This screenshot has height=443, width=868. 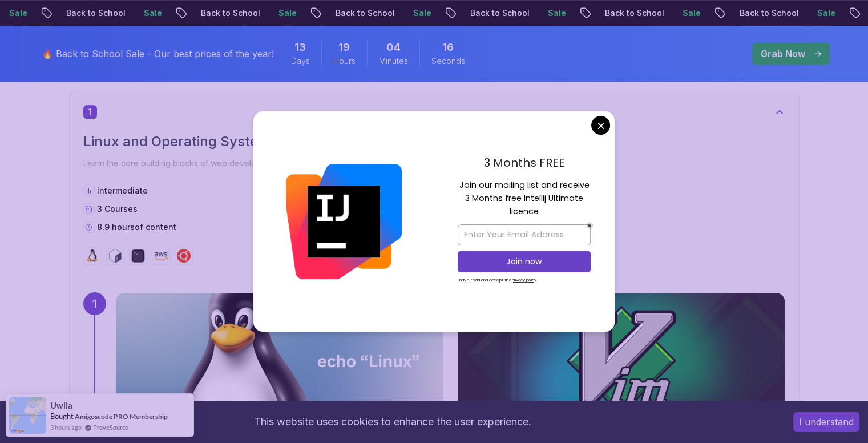 What do you see at coordinates (111, 427) in the screenshot?
I see `a: ProveSource` at bounding box center [111, 427].